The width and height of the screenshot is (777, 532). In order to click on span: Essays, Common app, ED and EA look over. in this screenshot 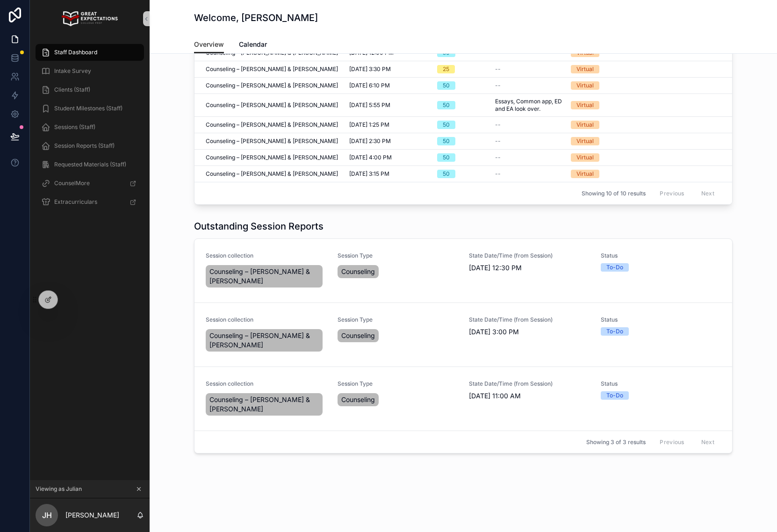, I will do `click(530, 105)`.